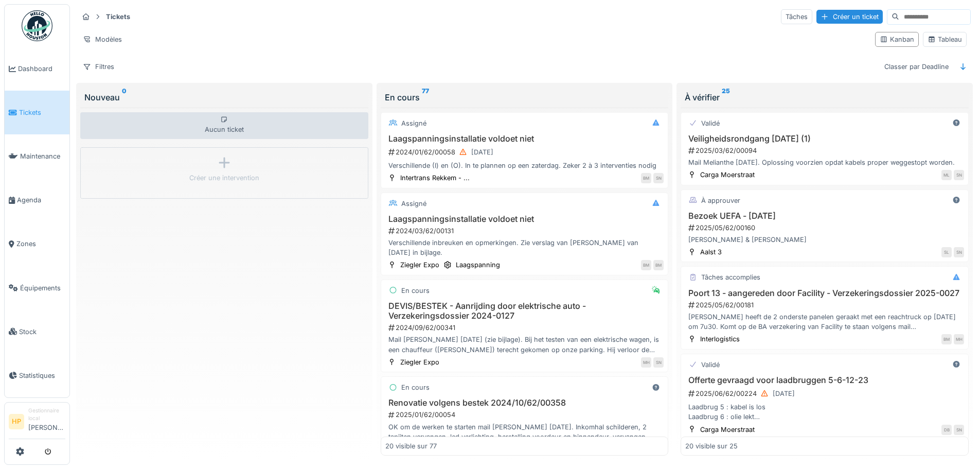 The width and height of the screenshot is (980, 469). What do you see at coordinates (825, 98) in the screenshot?
I see `div: À vérifier` at bounding box center [825, 98].